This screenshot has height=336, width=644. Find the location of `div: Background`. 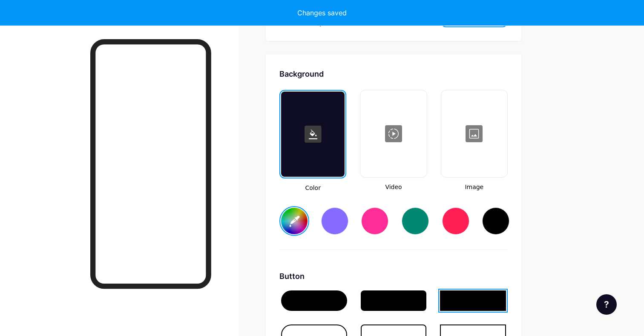

div: Background is located at coordinates (394, 73).